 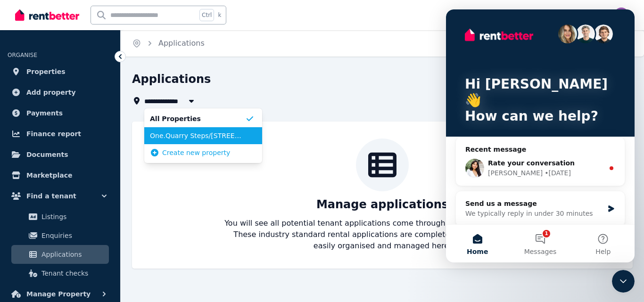 I want to click on span: Applications, so click(x=73, y=255).